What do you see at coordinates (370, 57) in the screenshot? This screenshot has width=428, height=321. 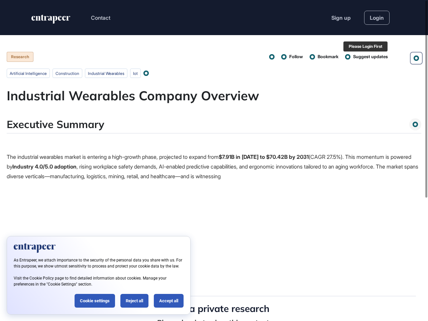 I see `span: Suggest updates` at bounding box center [370, 57].